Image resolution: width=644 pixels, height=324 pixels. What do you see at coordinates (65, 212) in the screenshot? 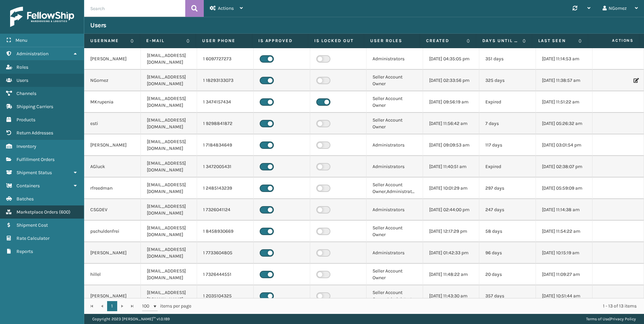
I see `span: ( 600 )` at bounding box center [65, 212].